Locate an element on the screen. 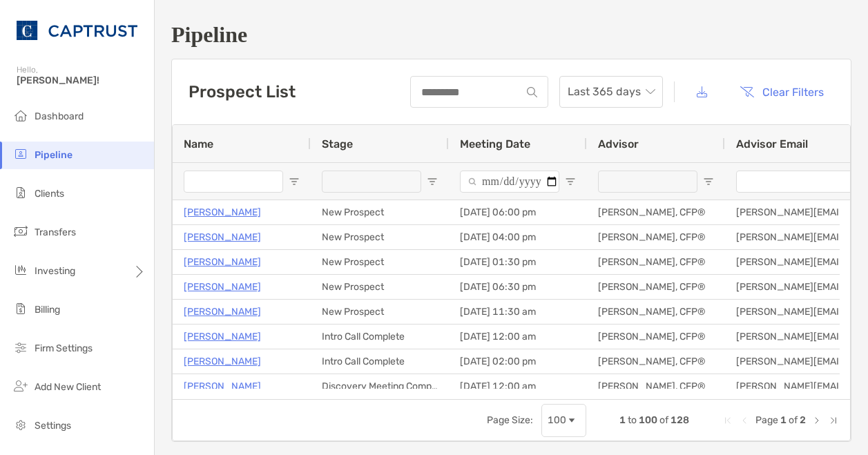 The image size is (868, 455). div: Last Page is located at coordinates (834, 420).